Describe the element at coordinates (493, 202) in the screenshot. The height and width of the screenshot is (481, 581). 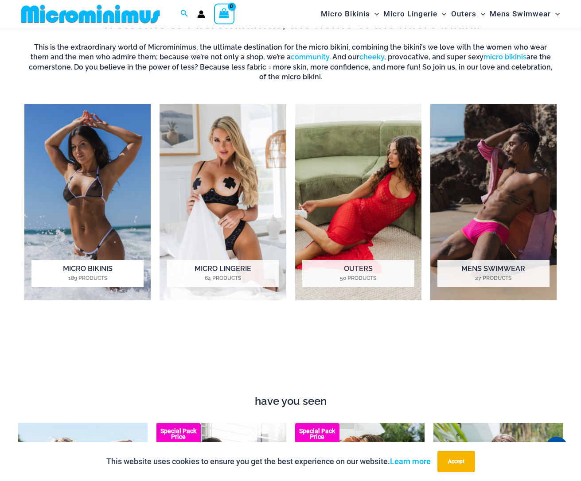
I see `a: Visit product category Mens Swimwear` at that location.